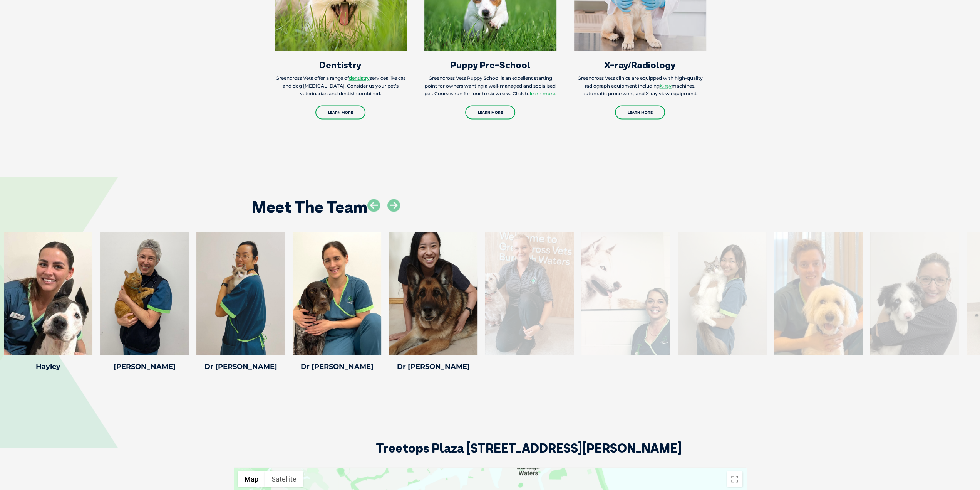 The width and height of the screenshot is (980, 490). What do you see at coordinates (640, 86) in the screenshot?
I see `p: Greencross Vets clinics are equipped with high-quality radiograph equipment including machines, a...` at bounding box center [640, 86].